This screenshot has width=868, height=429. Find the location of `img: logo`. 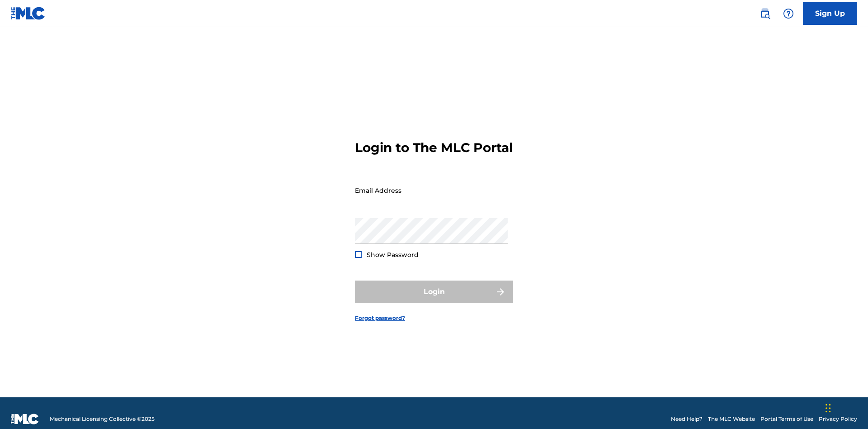

img: logo is located at coordinates (25, 419).